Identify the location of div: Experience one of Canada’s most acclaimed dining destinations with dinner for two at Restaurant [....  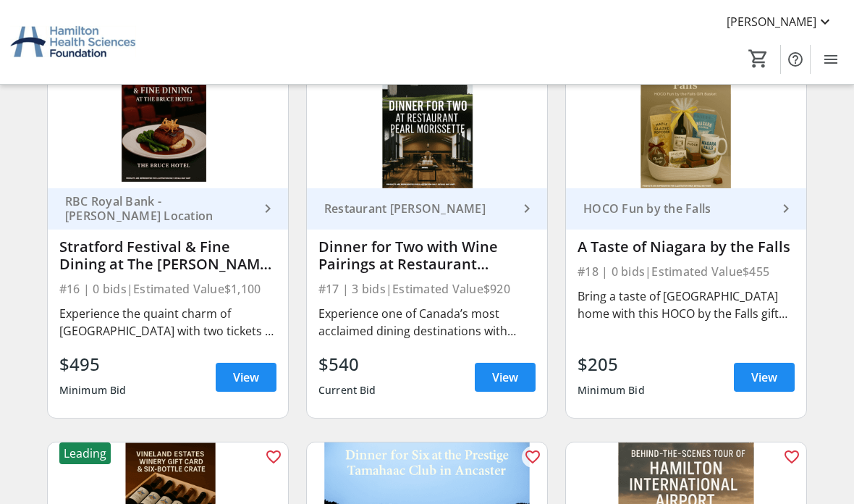
(427, 322).